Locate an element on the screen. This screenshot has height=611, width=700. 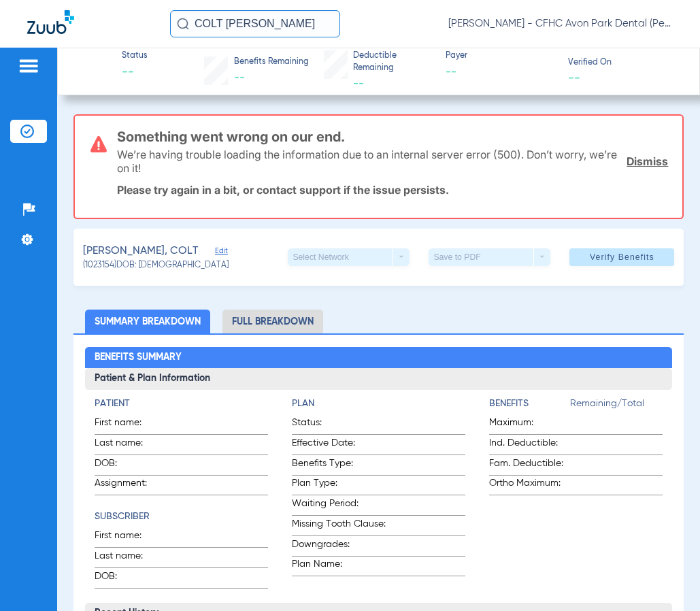
span: Downgrades: is located at coordinates (341, 546).